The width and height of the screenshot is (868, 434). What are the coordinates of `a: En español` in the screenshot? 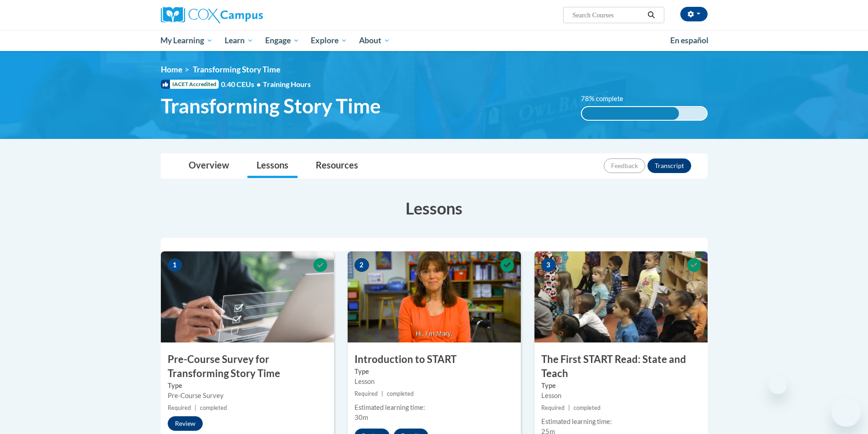 It's located at (690, 41).